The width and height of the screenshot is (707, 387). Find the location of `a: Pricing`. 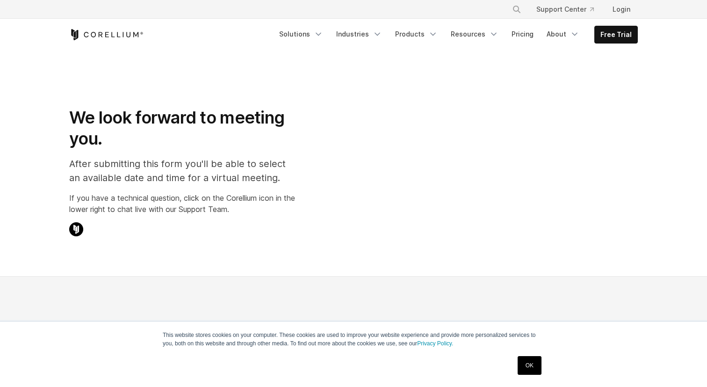

a: Pricing is located at coordinates (523, 34).